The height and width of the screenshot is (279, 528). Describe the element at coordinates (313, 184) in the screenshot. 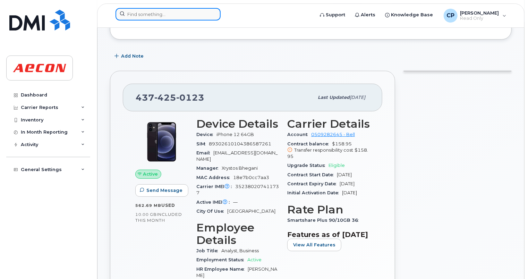

I see `span: Contract Expiry Date` at that location.